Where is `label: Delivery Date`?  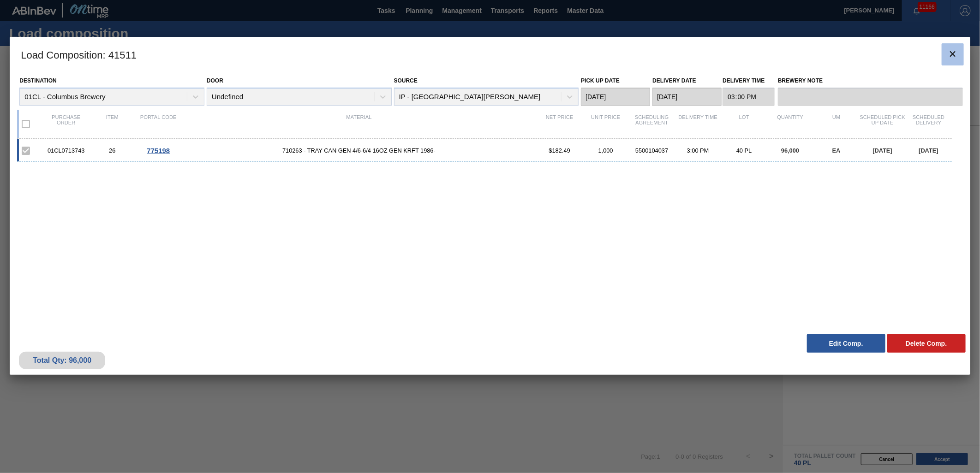 label: Delivery Date is located at coordinates (674, 80).